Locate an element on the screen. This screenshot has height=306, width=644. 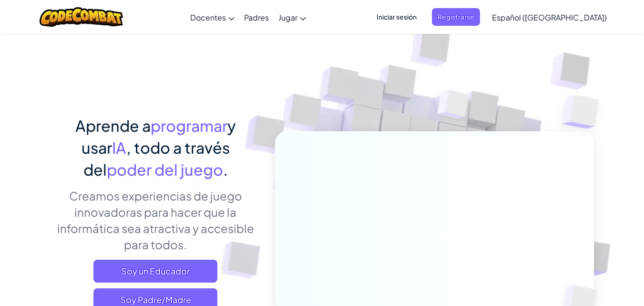
p: Creamos experiencias de juego innovadoras para hacer que la informática sea atractiva y accesible... is located at coordinates (155, 220).